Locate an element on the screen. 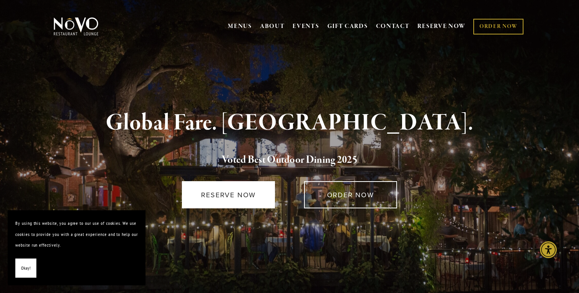 Image resolution: width=579 pixels, height=293 pixels. h2: 5 is located at coordinates (290, 160).